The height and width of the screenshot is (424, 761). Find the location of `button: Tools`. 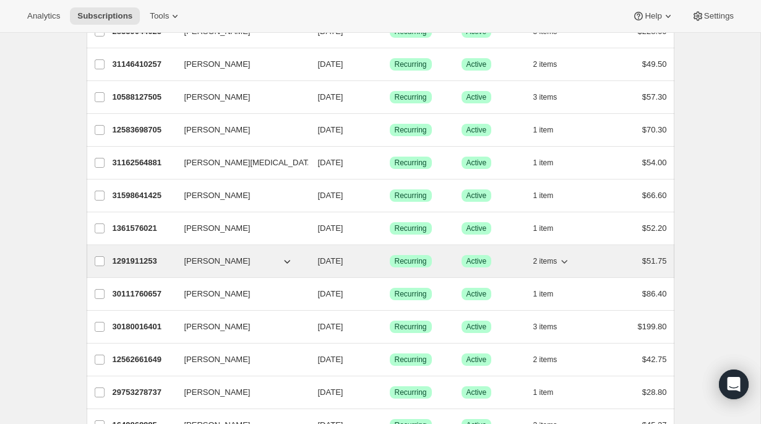

button: Tools is located at coordinates (165, 16).